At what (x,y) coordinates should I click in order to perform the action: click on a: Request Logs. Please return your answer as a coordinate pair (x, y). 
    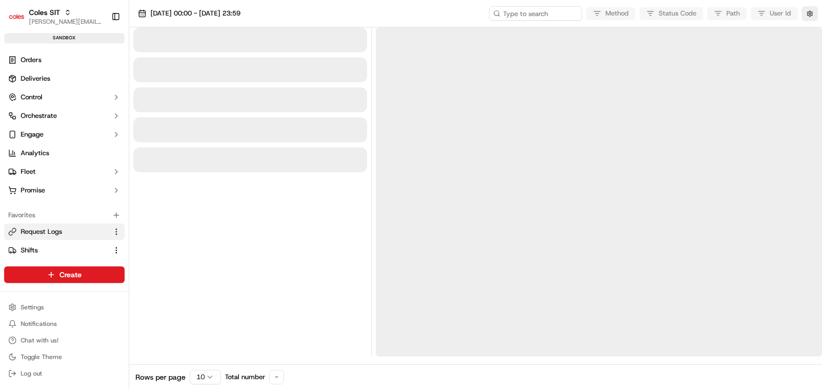
    Looking at the image, I should click on (58, 231).